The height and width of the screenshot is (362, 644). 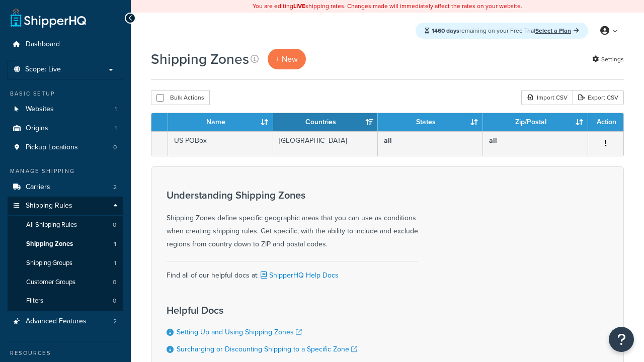 I want to click on a: + New, so click(x=287, y=59).